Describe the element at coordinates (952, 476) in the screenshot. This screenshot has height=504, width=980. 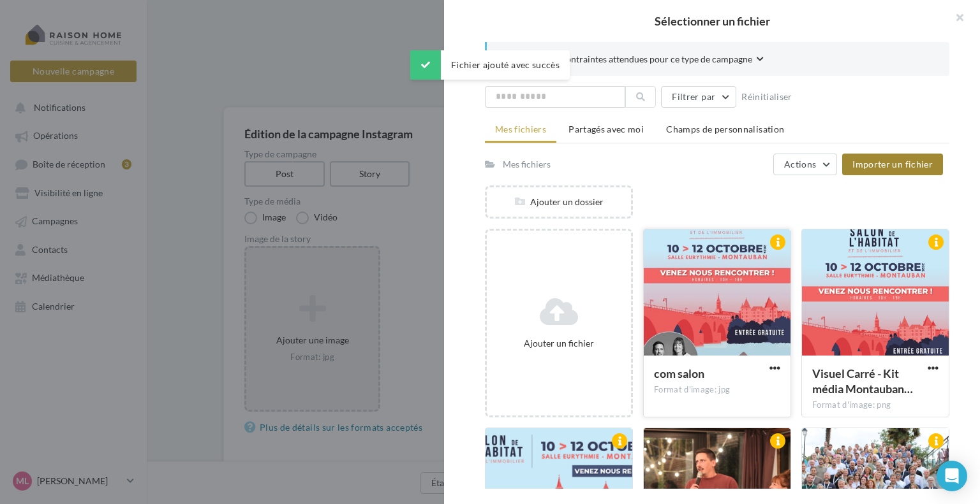
I see `div: Open Intercom Messenger` at that location.